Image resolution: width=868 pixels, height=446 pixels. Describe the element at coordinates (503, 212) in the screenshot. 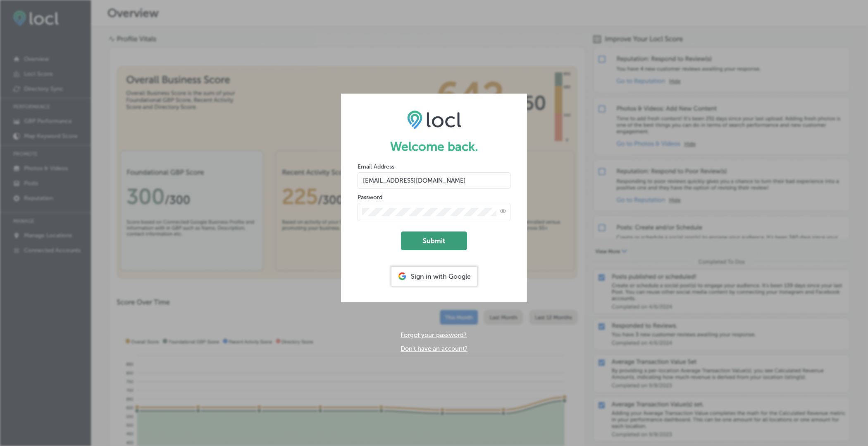

I see `span: Toggle password visibility` at that location.